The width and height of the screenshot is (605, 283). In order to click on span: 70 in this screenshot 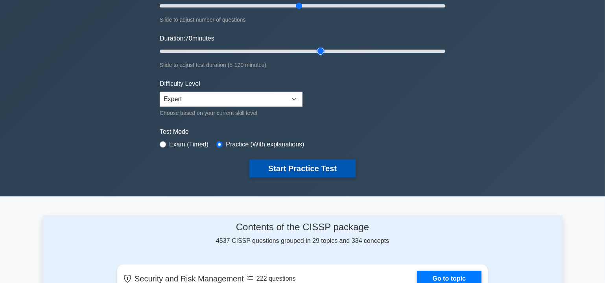, I will do `click(189, 38)`.